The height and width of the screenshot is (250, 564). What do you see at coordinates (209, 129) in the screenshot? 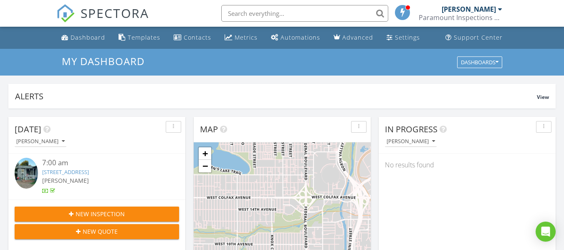
I see `span: Map` at bounding box center [209, 129].